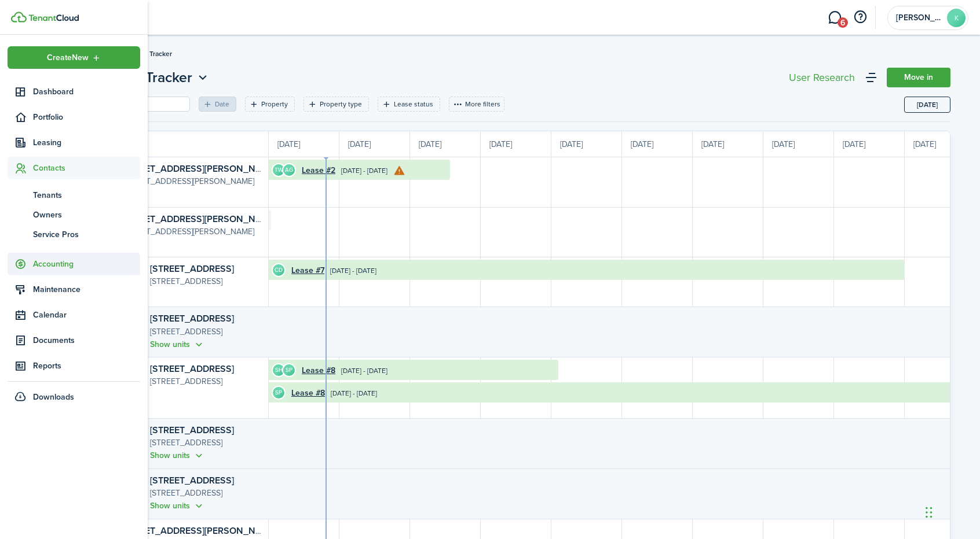 This screenshot has width=980, height=539. I want to click on a: Dashboard, so click(73, 91).